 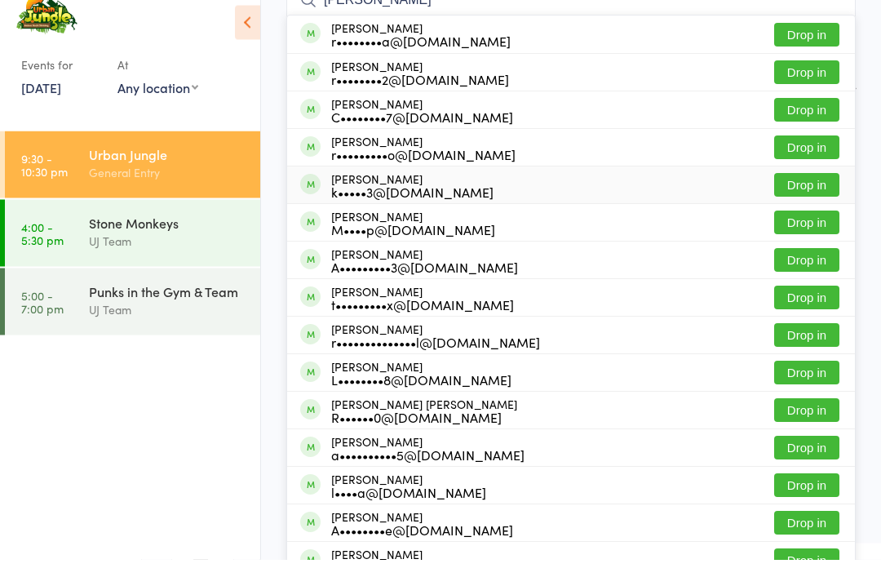 What do you see at coordinates (44, 182) in the screenshot?
I see `time: 9:30 - 10:30 pm` at bounding box center [44, 182].